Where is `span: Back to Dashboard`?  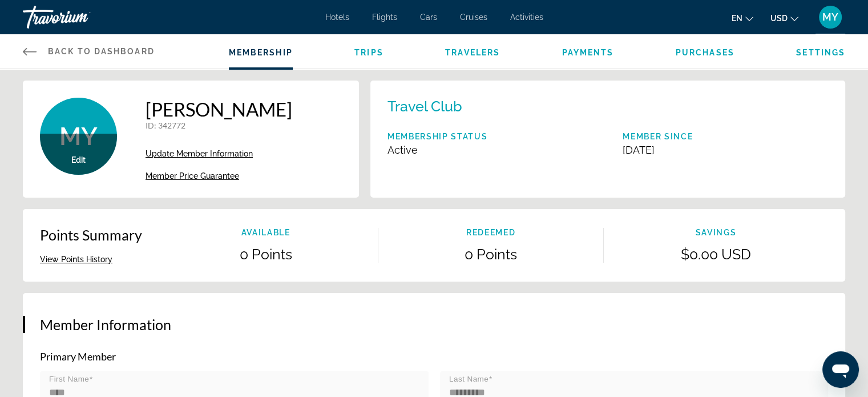
span: Back to Dashboard is located at coordinates (101, 51).